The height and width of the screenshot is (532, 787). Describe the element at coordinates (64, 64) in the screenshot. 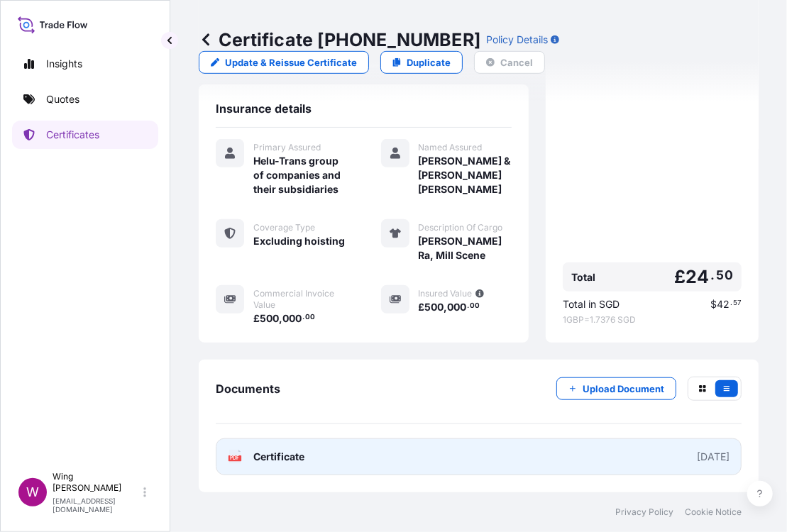

I see `p: Insights` at that location.